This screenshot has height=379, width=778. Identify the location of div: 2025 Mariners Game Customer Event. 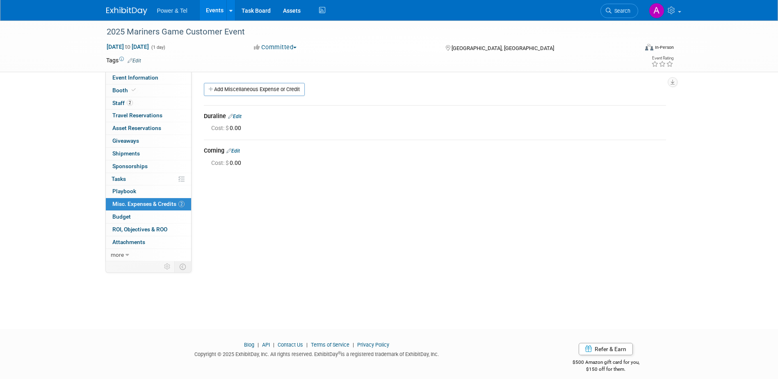
(365, 32).